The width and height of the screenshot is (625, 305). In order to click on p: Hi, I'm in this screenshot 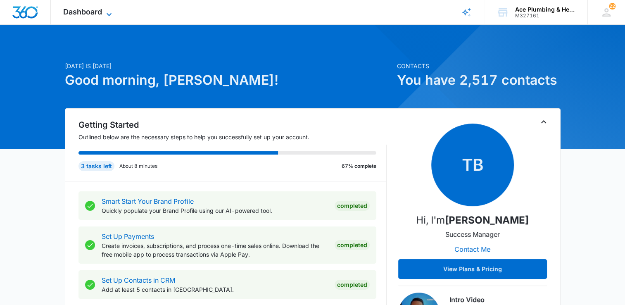, I will do `click(472, 220)`.